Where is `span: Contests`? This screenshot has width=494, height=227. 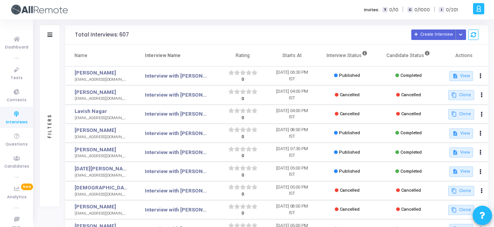
span: Contests is located at coordinates (16, 100).